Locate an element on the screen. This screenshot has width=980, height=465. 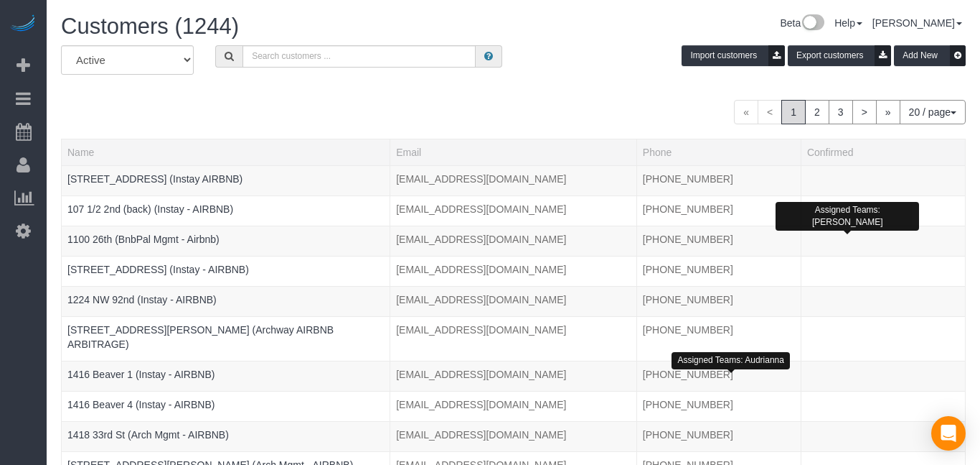
a: 1224 NW 92nd (Instay - AIRBNB) is located at coordinates (142, 299).